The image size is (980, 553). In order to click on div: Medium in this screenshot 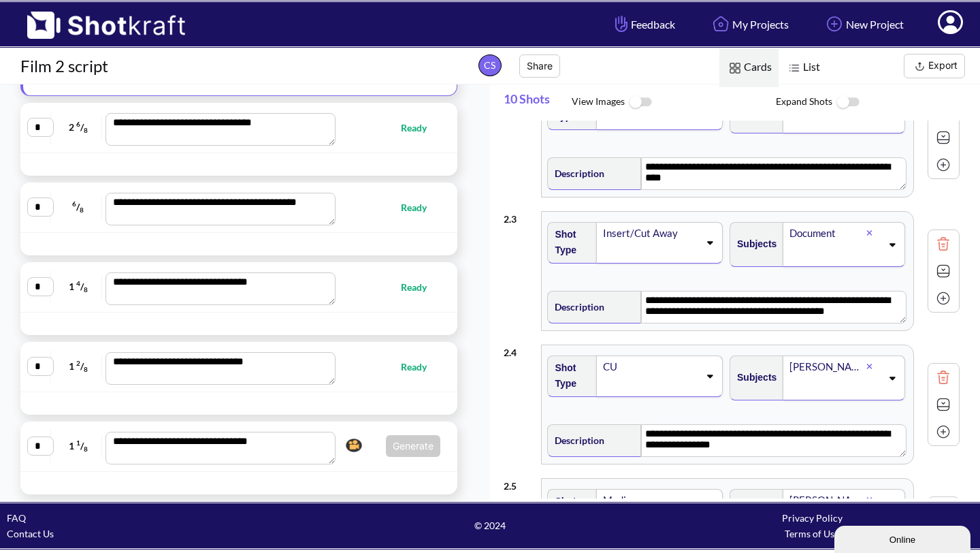, I will do `click(650, 500)`.